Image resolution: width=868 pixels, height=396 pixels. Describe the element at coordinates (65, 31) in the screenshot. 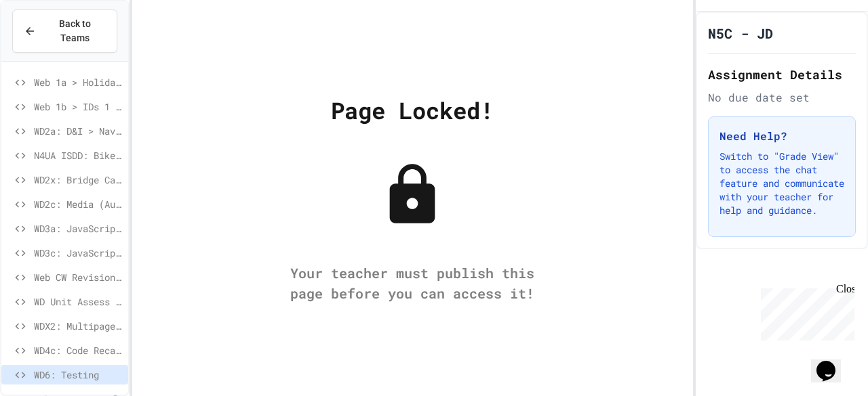

I see `button: Back to Teams` at that location.